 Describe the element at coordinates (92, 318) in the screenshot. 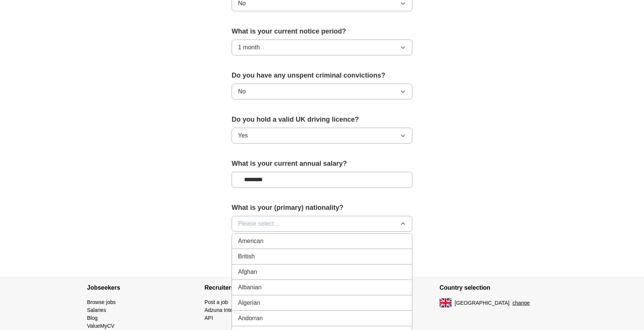

I see `a: Blog` at that location.